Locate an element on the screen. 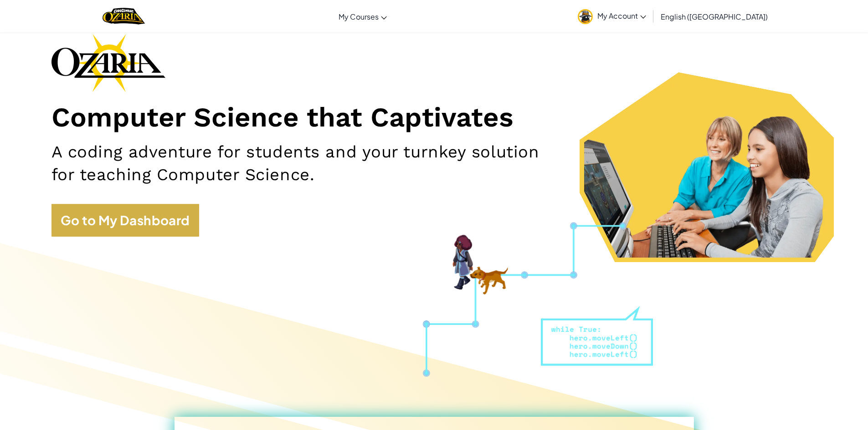 This screenshot has height=430, width=868. h1: Computer Science that Captivates is located at coordinates (434, 117).